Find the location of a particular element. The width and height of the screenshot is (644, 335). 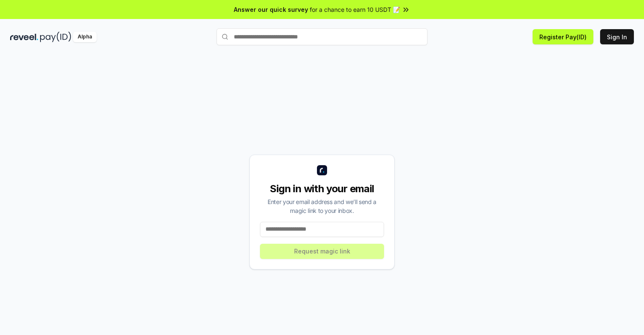

button: Register Pay(ID) is located at coordinates (563, 37).